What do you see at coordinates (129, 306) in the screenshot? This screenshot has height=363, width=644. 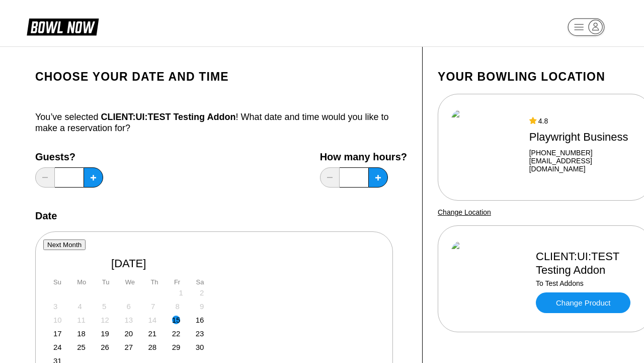 I see `div: Not available Wednesday, August 6th, 2025` at bounding box center [129, 306].